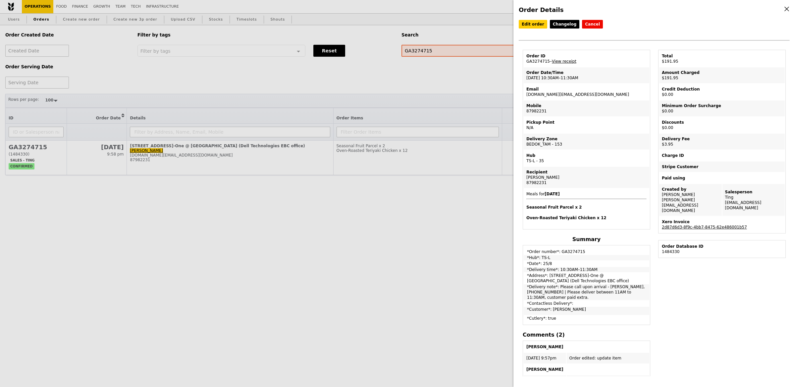  What do you see at coordinates (691, 189) in the screenshot?
I see `div: Created by` at bounding box center [691, 189].